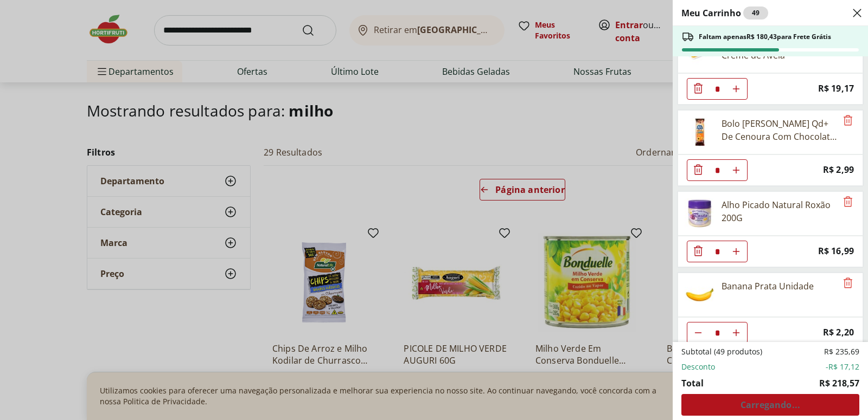  What do you see at coordinates (838, 332) in the screenshot?
I see `span: R$ 2,20` at bounding box center [838, 332].